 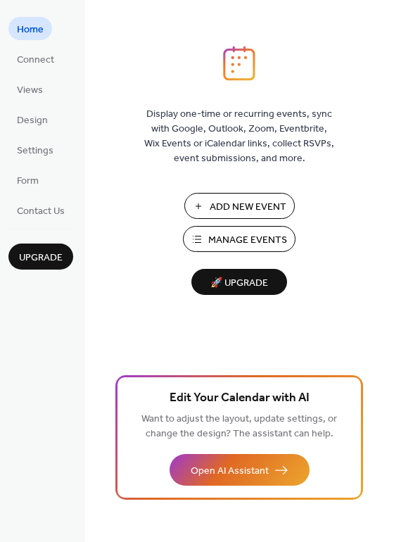 What do you see at coordinates (239, 283) in the screenshot?
I see `span: 🚀 Upgrade` at bounding box center [239, 283].